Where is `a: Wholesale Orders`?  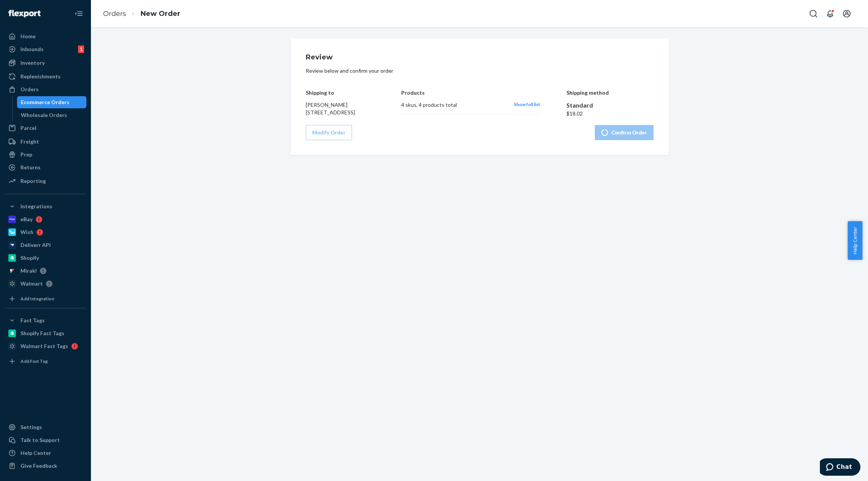
a: Wholesale Orders is located at coordinates (52, 115).